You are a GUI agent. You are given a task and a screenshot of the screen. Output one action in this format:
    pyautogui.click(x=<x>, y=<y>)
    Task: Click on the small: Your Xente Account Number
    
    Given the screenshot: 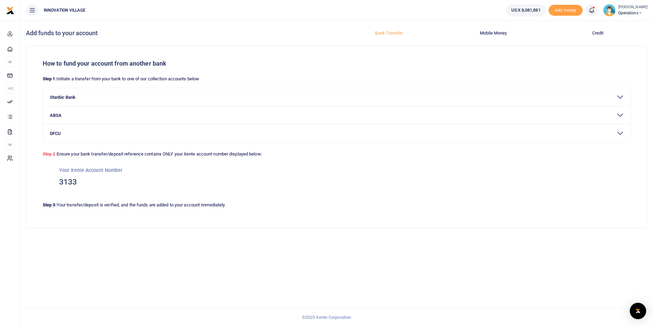 What is the action you would take?
    pyautogui.click(x=91, y=170)
    